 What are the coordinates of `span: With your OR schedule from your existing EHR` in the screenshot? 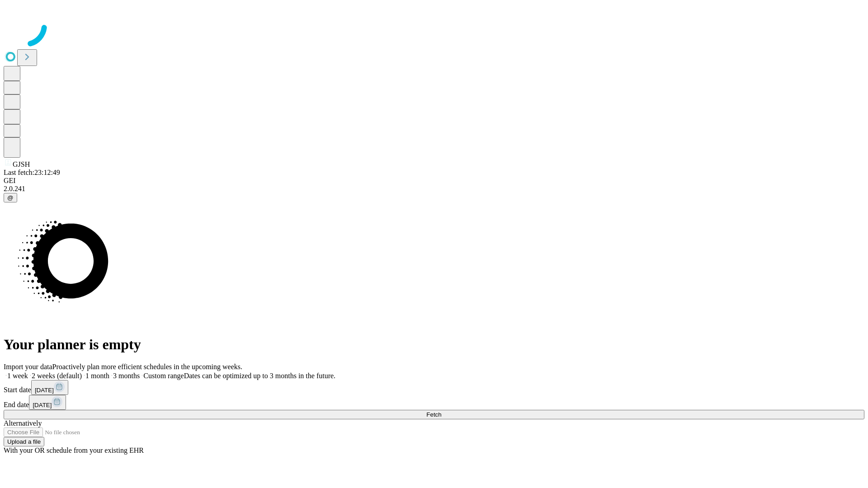 It's located at (73, 450).